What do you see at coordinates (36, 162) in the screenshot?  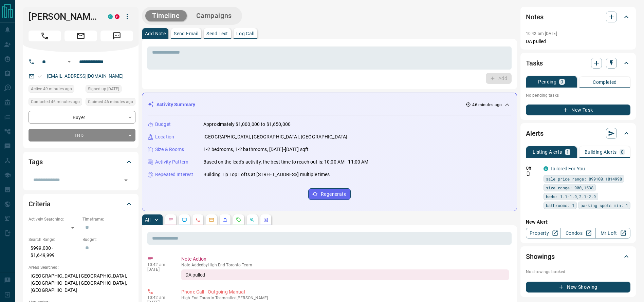 I see `h2: Tags` at bounding box center [36, 162].